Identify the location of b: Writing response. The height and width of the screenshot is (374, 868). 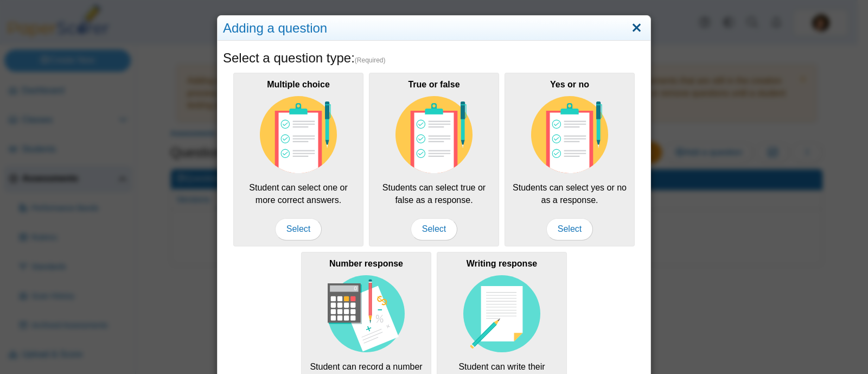
(502, 263).